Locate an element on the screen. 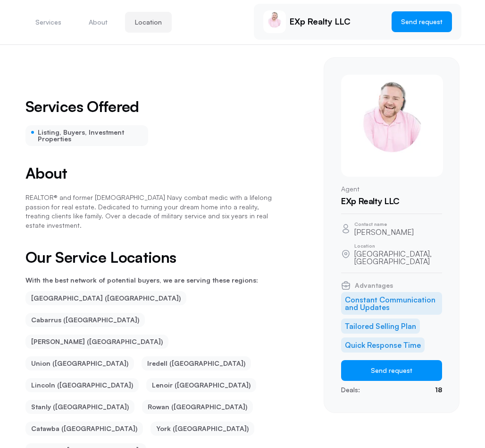 This screenshot has height=448, width=485. button: About is located at coordinates (99, 22).